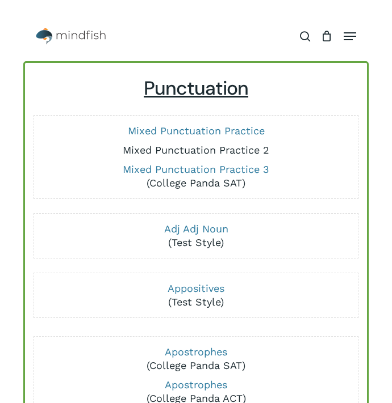  I want to click on a: Cart, so click(326, 36).